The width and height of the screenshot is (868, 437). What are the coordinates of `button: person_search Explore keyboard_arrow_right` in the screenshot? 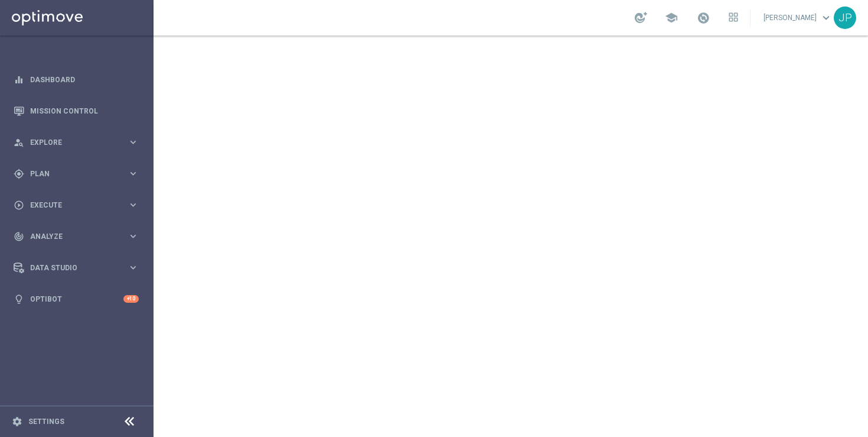 It's located at (76, 142).